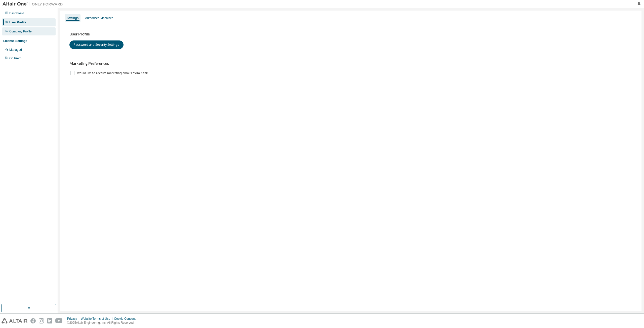 Image resolution: width=644 pixels, height=328 pixels. I want to click on img: instagram.svg, so click(41, 321).